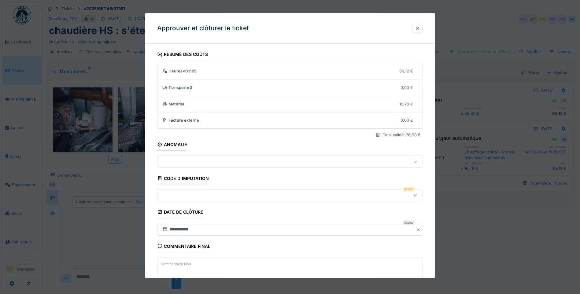  I want to click on summary: Heures×01h0560,12 €, so click(290, 71).